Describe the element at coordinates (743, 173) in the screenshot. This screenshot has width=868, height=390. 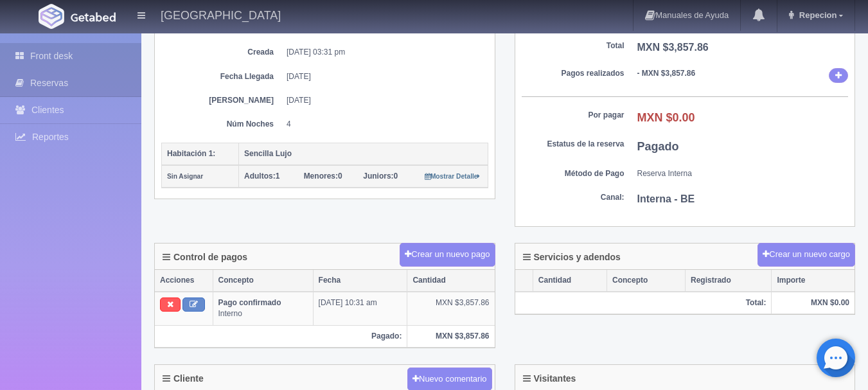
I see `dd: Reserva Interna` at that location.